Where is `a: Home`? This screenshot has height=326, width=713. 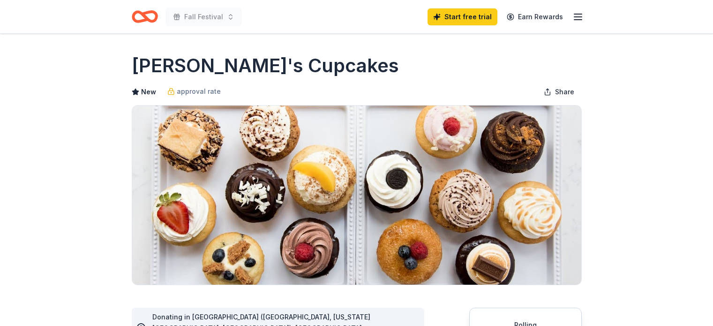
a: Home is located at coordinates (145, 16).